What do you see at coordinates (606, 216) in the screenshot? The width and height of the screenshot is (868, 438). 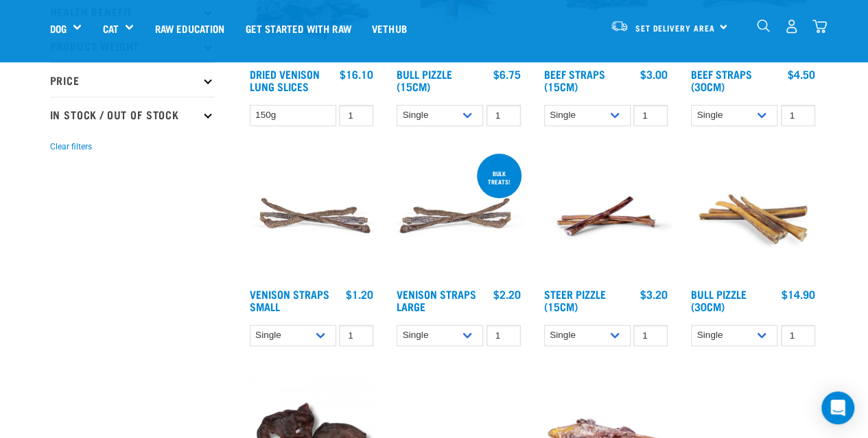 I see `img: Raw Essentials Steer Pizzle 15cm` at bounding box center [606, 216].